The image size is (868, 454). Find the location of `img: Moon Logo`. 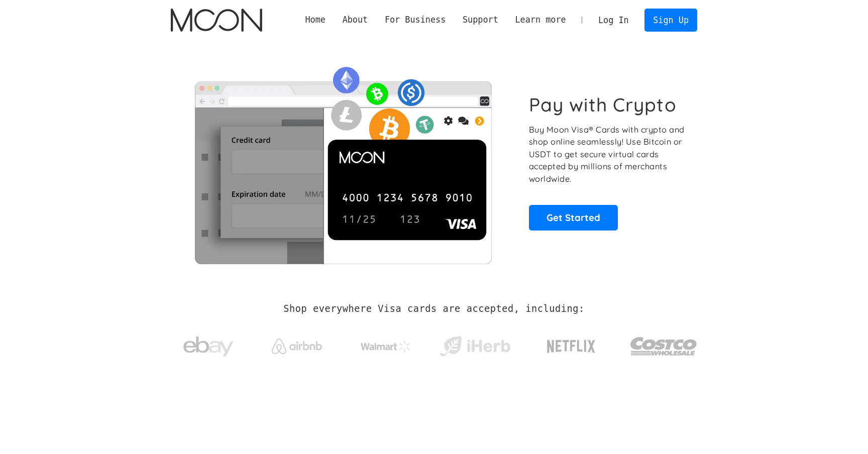

img: Moon Logo is located at coordinates (216, 20).